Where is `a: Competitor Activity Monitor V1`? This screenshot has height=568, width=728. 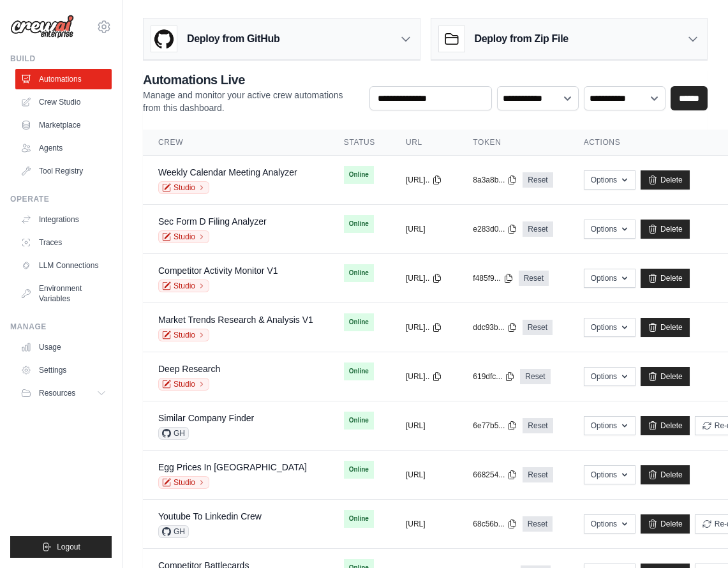
a: Competitor Activity Monitor V1 is located at coordinates (218, 271).